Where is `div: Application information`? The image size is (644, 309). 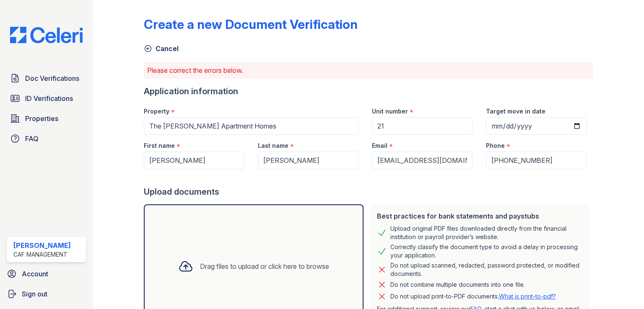
div: Application information is located at coordinates (369, 91).